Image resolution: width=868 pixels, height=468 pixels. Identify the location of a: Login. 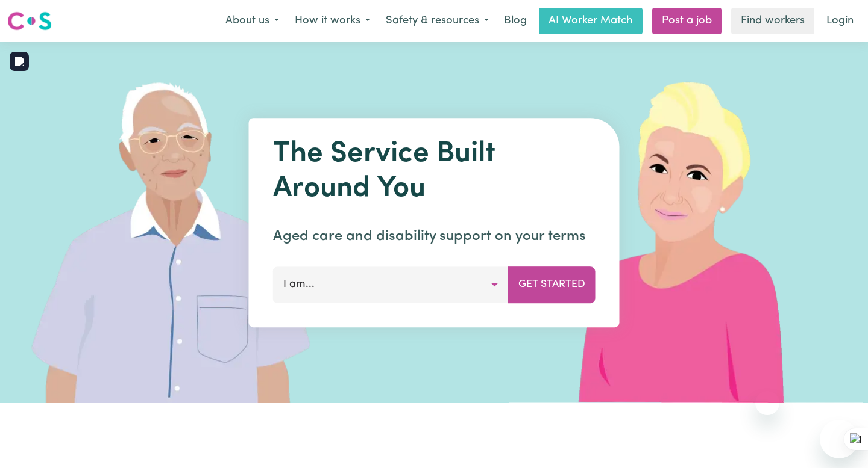
(839, 21).